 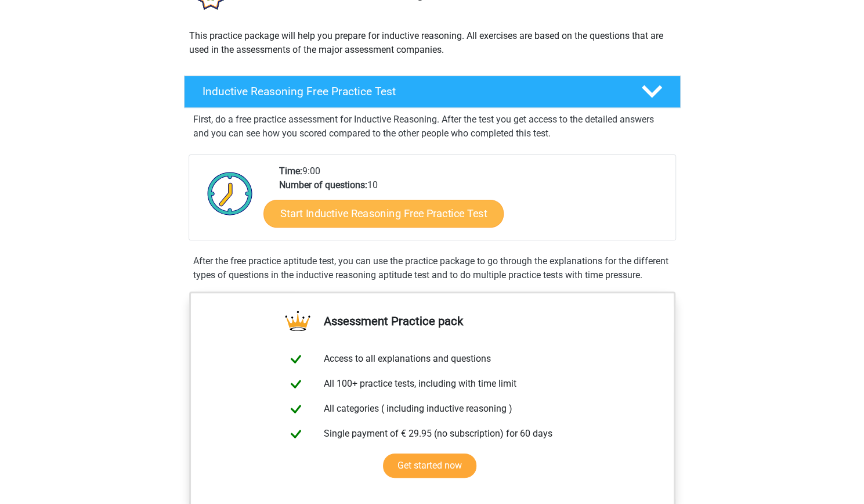 I want to click on a: Start Inductive Reasoning Free Practice Test, so click(x=384, y=213).